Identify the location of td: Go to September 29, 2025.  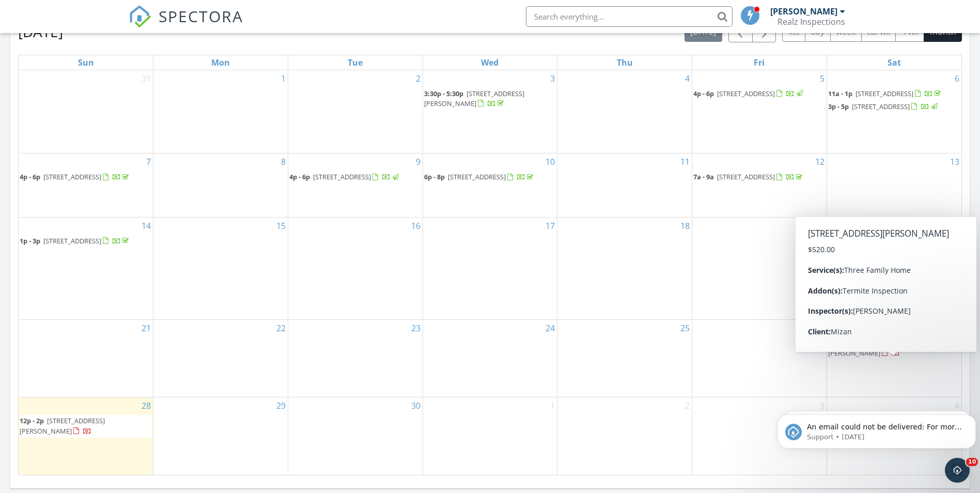
(221, 436).